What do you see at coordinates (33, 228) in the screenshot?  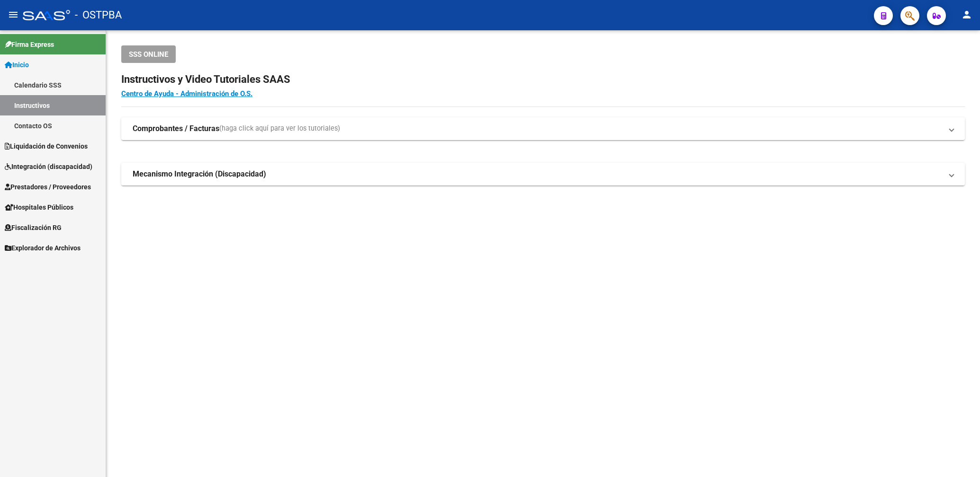 I see `span: Fiscalización RG` at bounding box center [33, 228].